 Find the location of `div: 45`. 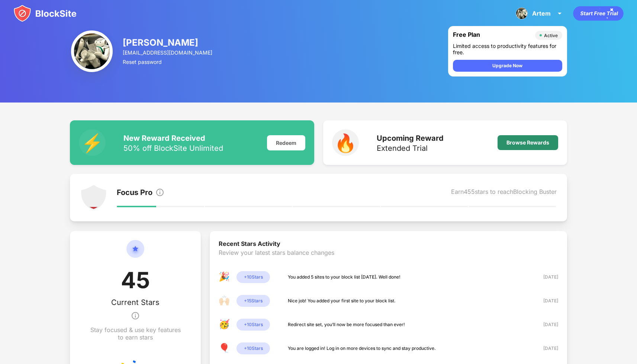

div: 45 is located at coordinates (135, 282).